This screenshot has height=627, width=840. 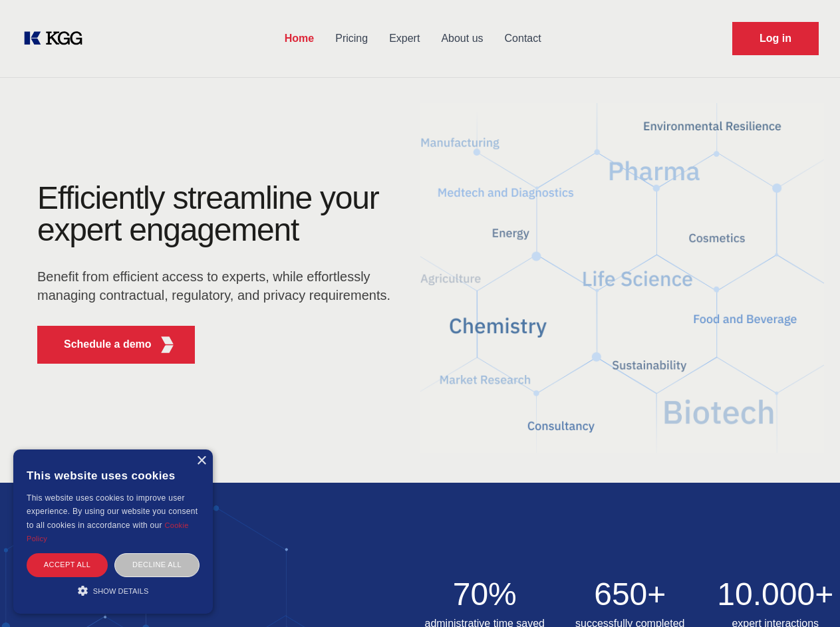 I want to click on h2: 70%, so click(x=485, y=594).